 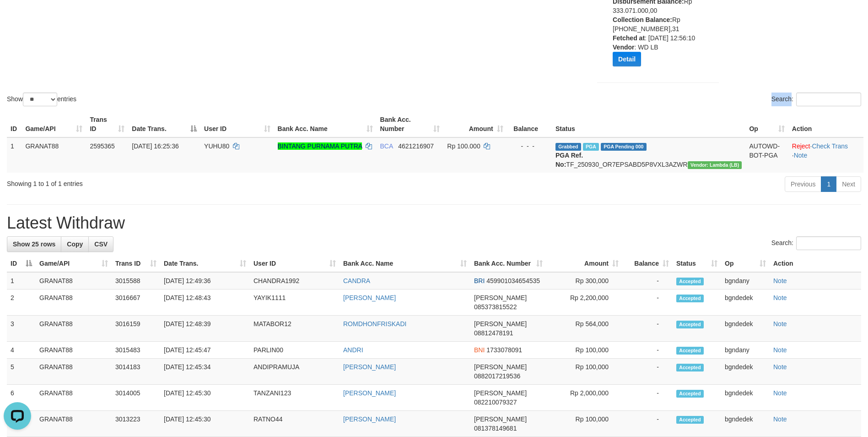 I want to click on button: Detail, so click(x=627, y=59).